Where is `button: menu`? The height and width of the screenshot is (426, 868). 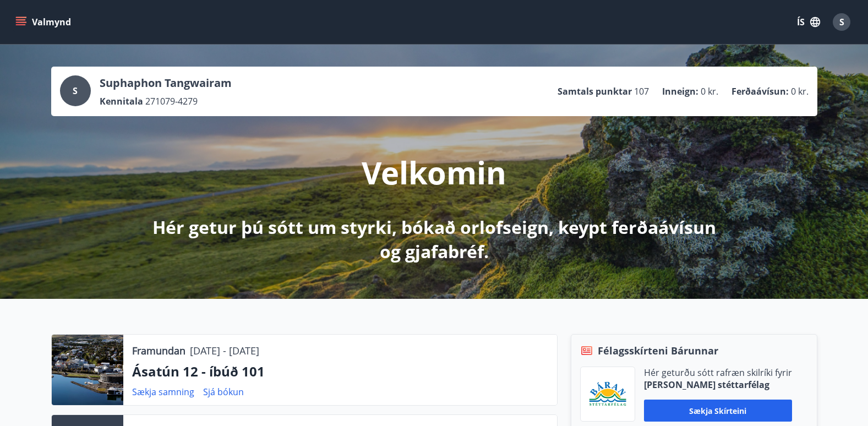 button: menu is located at coordinates (44, 22).